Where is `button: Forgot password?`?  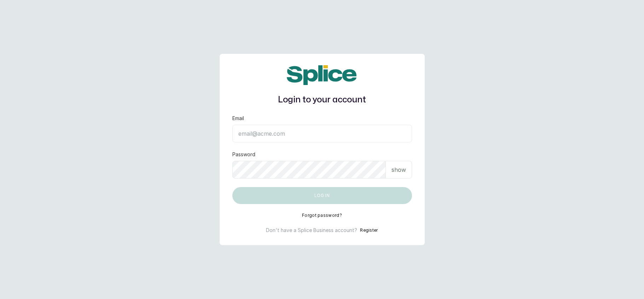
button: Forgot password? is located at coordinates (322, 215).